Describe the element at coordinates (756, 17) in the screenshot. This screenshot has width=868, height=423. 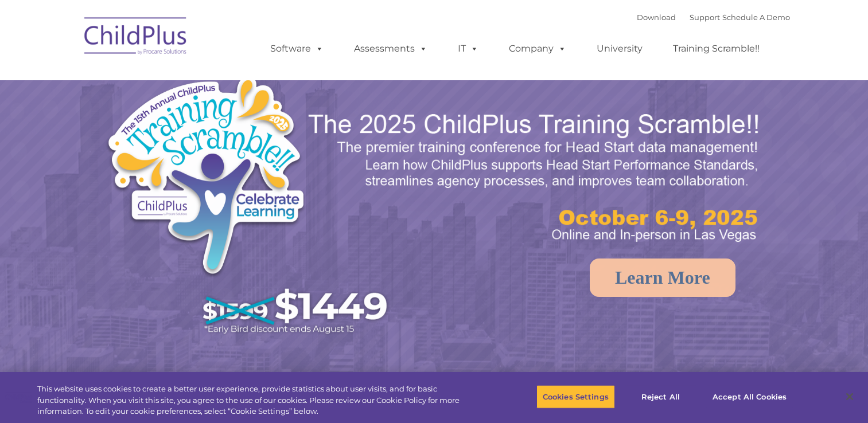
I see `a: Schedule A Demo` at that location.